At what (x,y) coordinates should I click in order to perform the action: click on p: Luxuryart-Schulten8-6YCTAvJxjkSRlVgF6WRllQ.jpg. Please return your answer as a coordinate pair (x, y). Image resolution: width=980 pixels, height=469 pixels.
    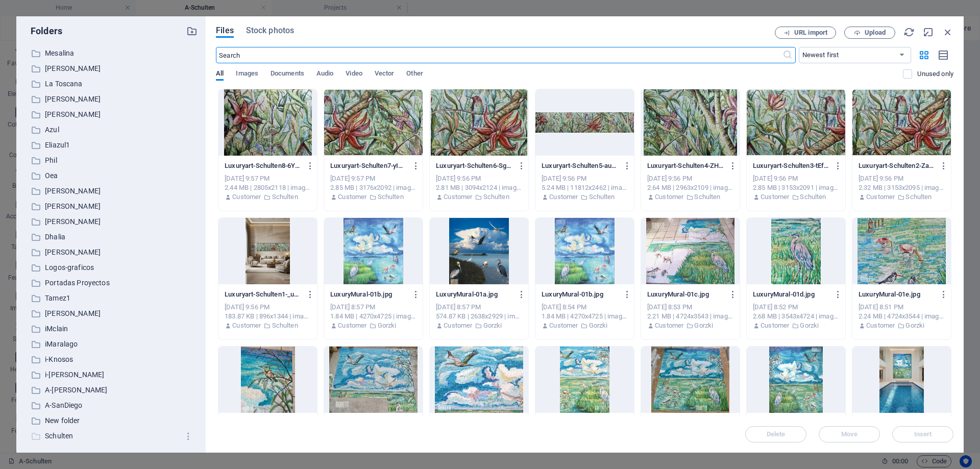
    Looking at the image, I should click on (263, 166).